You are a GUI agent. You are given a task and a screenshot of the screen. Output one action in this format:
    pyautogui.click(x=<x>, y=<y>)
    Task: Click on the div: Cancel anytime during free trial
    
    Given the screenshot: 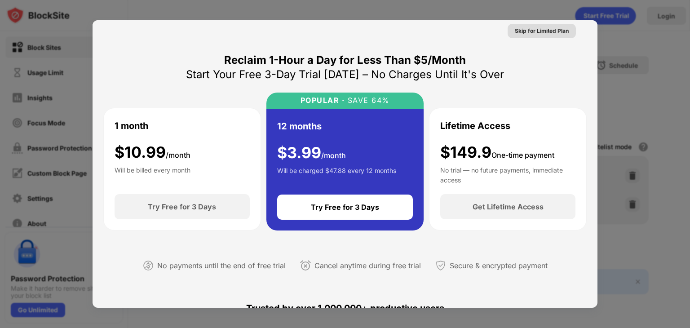 What is the action you would take?
    pyautogui.click(x=367, y=265)
    